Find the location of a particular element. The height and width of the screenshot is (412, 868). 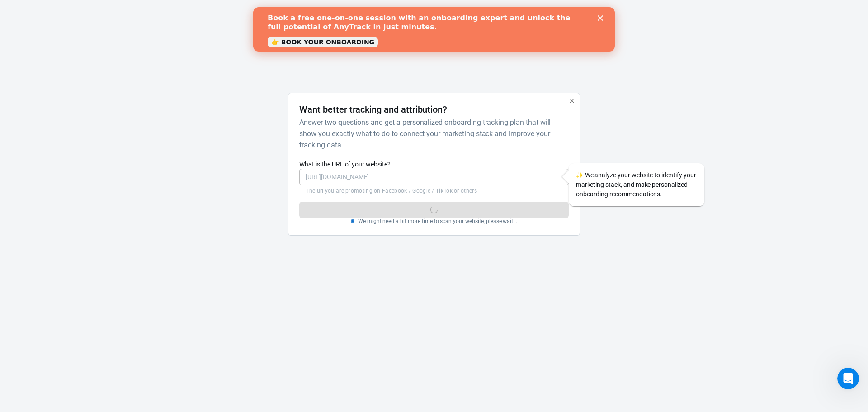

a: 👉 BOOK YOUR ONBOARDING is located at coordinates (70, 35).